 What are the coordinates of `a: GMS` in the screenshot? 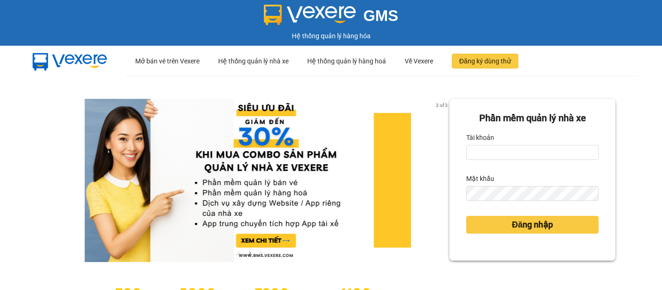 It's located at (331, 18).